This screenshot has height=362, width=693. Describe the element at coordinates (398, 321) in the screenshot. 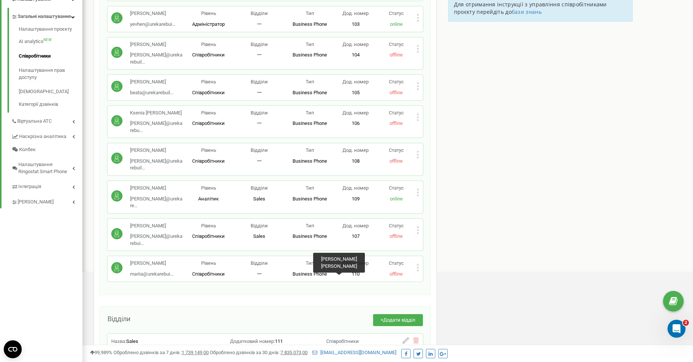

I see `button: +Додати відділ` at that location.